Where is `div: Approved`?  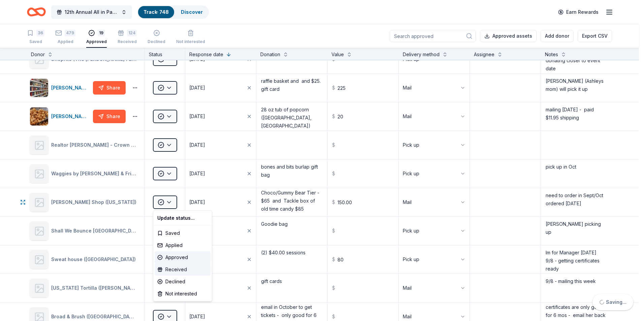 div: Approved is located at coordinates (183, 258).